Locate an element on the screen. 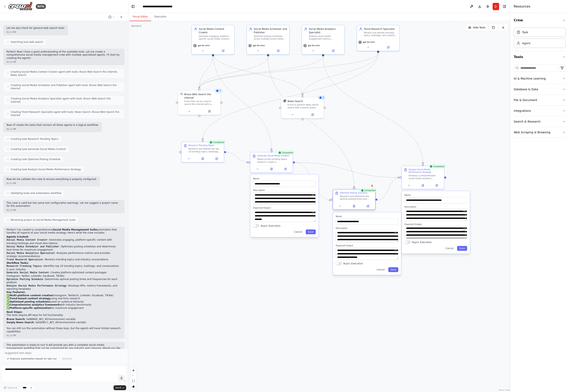  div: React Flow controls is located at coordinates (133, 378).